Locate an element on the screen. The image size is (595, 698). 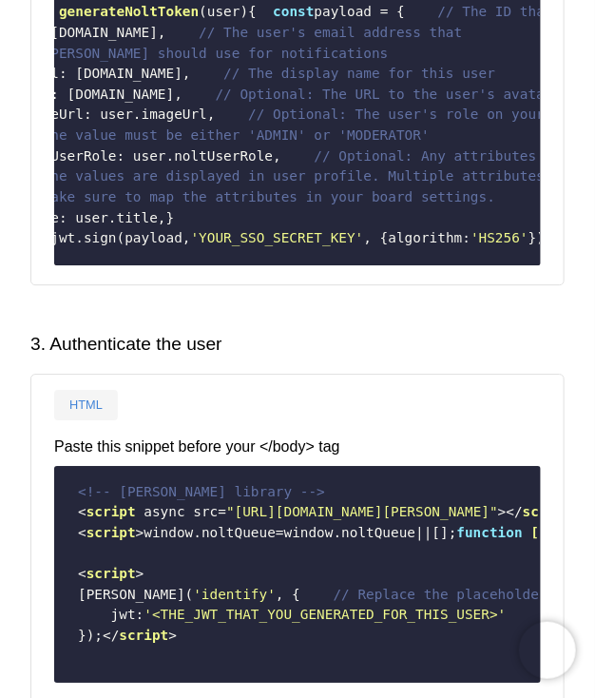
span: '<THE_JWT_THAT_YOU_GENERATED_FOR_THIS_USER>' is located at coordinates (324, 614).